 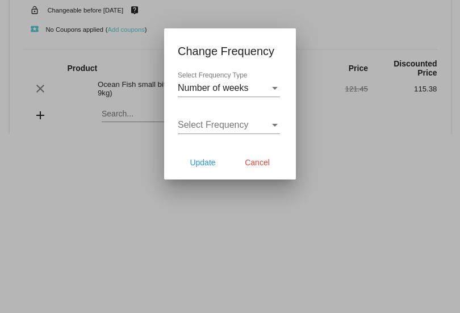 What do you see at coordinates (229, 125) in the screenshot?
I see `mat-select: Select Frequency` at bounding box center [229, 125].